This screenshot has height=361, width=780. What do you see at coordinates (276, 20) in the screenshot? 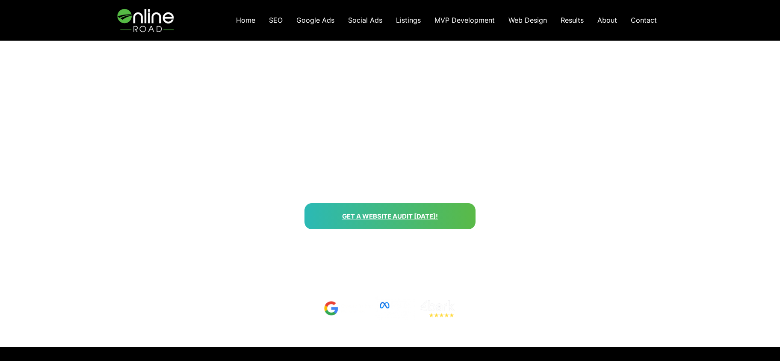
I see `span: SEO` at bounding box center [276, 20].